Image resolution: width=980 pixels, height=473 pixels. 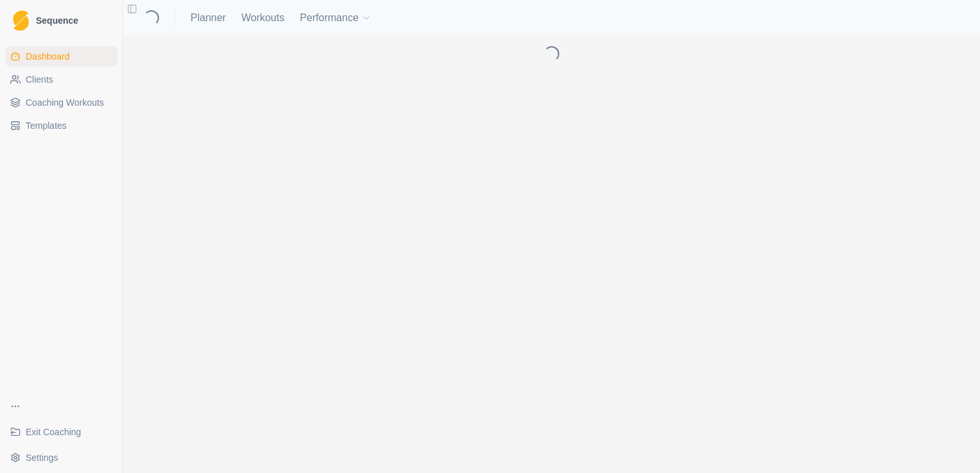 What do you see at coordinates (54, 432) in the screenshot?
I see `span: Exit Coaching` at bounding box center [54, 432].